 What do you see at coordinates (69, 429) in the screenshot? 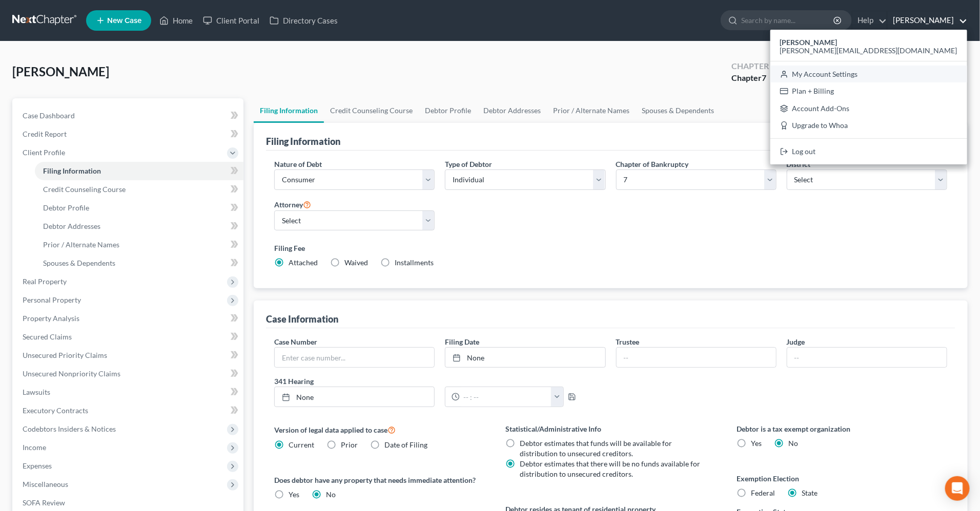
I see `span: Codebtors Insiders & Notices` at bounding box center [69, 429].